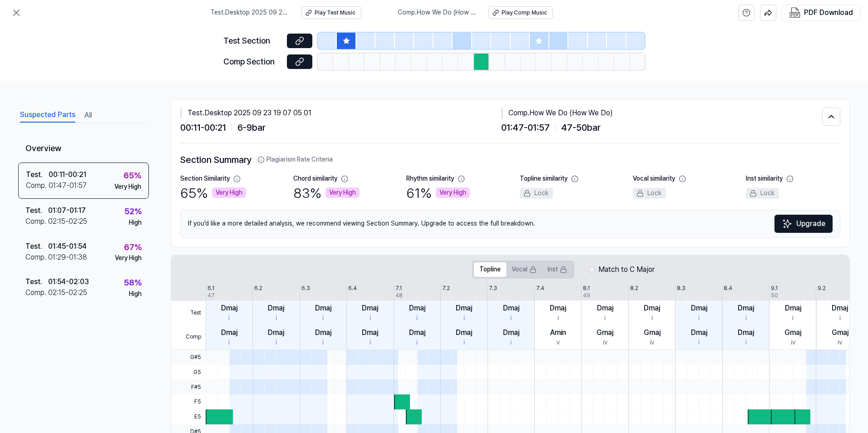 This screenshot has height=433, width=868. What do you see at coordinates (580, 128) in the screenshot?
I see `span: 47 - 50 bar` at bounding box center [580, 128].